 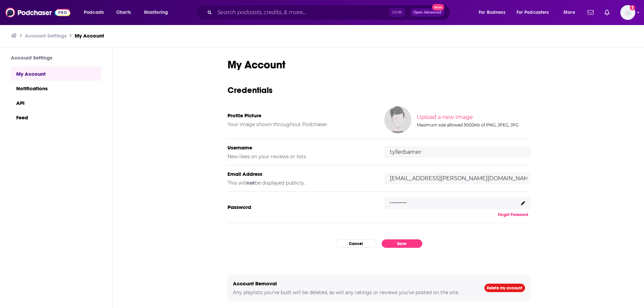 What do you see at coordinates (300, 183) in the screenshot?
I see `h5: This will be displayed publicly.` at bounding box center [300, 183].